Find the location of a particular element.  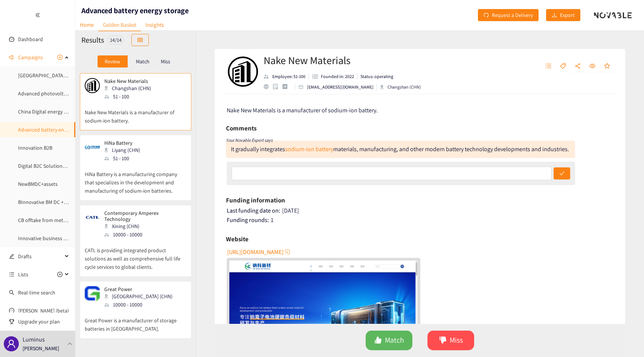

a: Dashboard is located at coordinates (31, 39).